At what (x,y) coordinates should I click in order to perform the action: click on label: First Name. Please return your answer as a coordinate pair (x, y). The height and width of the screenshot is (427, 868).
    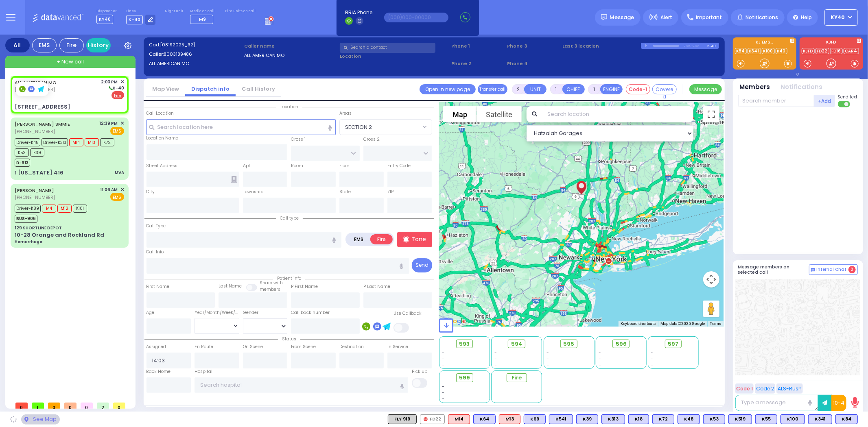
    Looking at the image, I should click on (158, 287).